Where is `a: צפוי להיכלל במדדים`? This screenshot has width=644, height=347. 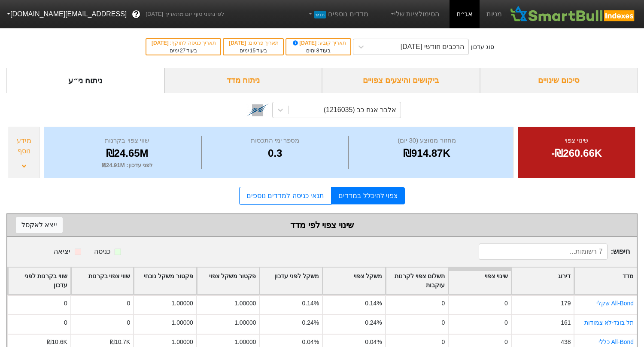
a: צפוי להיכלל במדדים is located at coordinates (368, 196).